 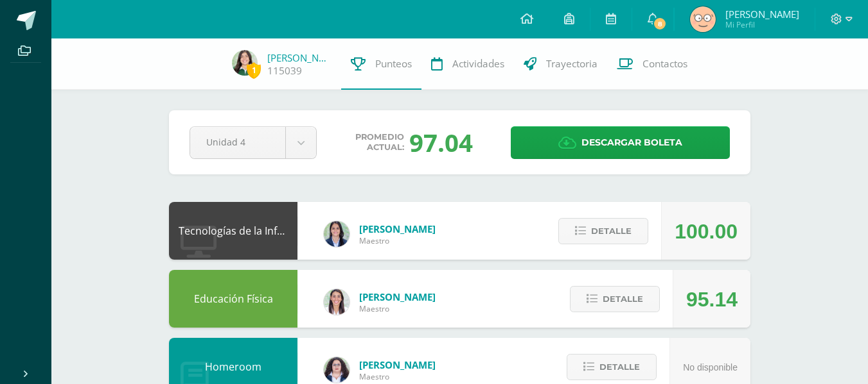 What do you see at coordinates (440, 142) in the screenshot?
I see `div: 97.04` at bounding box center [440, 142].